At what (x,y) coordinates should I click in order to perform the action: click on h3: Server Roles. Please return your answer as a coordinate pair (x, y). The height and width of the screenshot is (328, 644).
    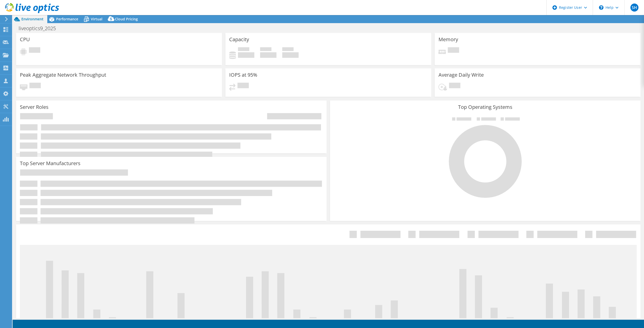
    Looking at the image, I should click on (34, 107).